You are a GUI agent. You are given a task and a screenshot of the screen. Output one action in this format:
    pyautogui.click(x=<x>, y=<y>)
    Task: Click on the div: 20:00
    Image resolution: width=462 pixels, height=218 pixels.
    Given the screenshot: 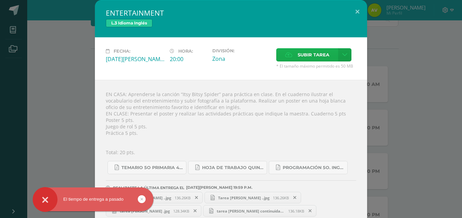 What is the action you would take?
    pyautogui.click(x=188, y=59)
    